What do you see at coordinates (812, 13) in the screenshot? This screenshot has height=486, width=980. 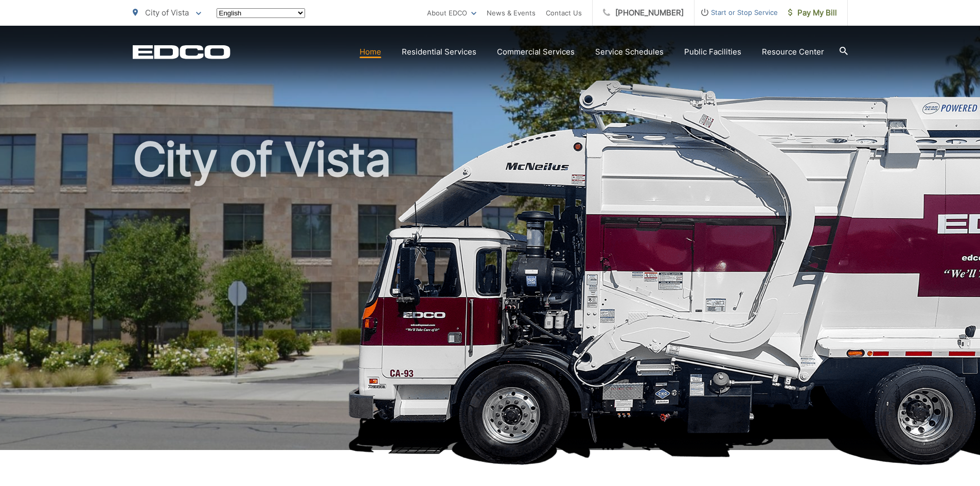 I see `span: Pay My Bill` at bounding box center [812, 13].